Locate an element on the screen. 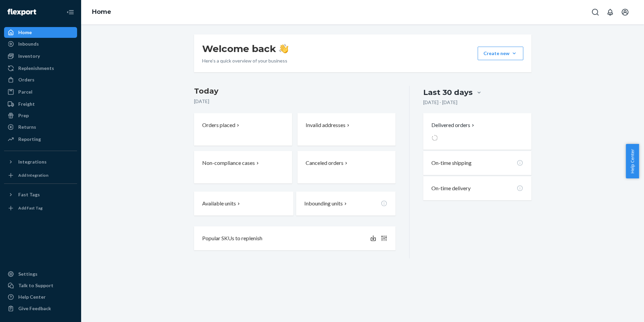  h3: Today is located at coordinates (295, 91).